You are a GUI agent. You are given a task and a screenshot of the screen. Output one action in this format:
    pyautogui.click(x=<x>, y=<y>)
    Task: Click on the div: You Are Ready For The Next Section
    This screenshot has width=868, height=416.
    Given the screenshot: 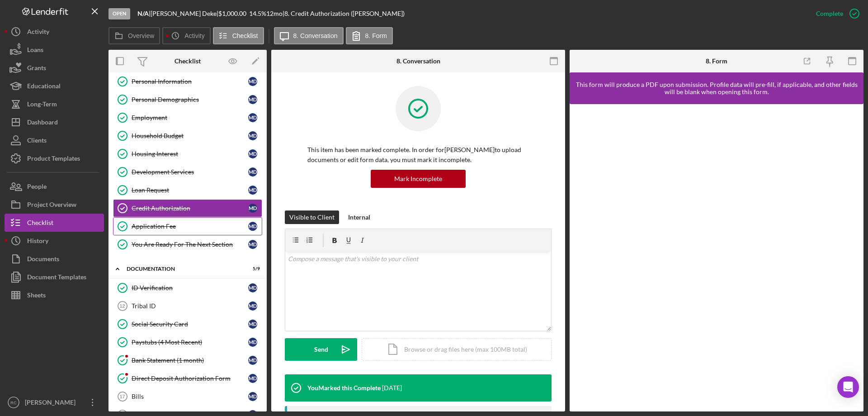 What is the action you would take?
    pyautogui.click(x=190, y=244)
    